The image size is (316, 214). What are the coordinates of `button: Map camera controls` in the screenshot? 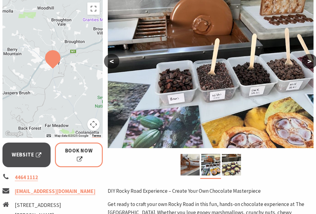 It's located at (93, 125).